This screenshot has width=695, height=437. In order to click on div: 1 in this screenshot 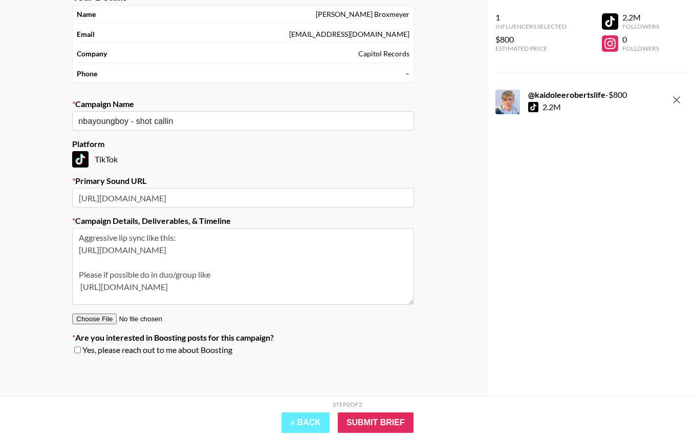, I will do `click(531, 17)`.